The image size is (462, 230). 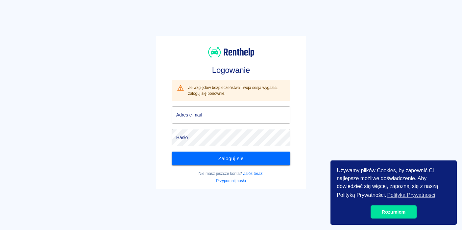 I want to click on a: learn more about cookies, so click(x=411, y=195).